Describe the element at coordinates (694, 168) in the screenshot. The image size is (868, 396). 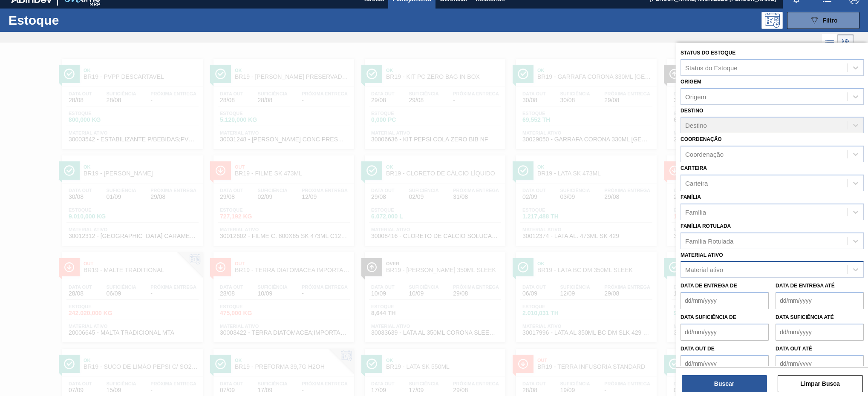
I see `label: Carteira` at that location.